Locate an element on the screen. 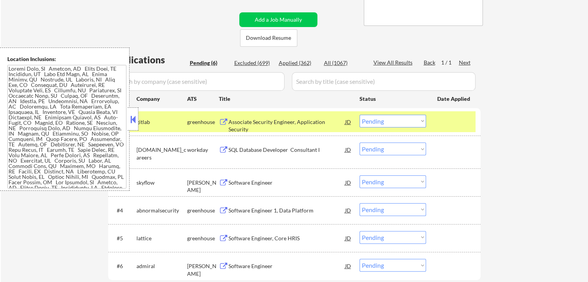 Image resolution: width=588 pixels, height=282 pixels. div: Software Engineer 1, Data Platform is located at coordinates (287, 211).